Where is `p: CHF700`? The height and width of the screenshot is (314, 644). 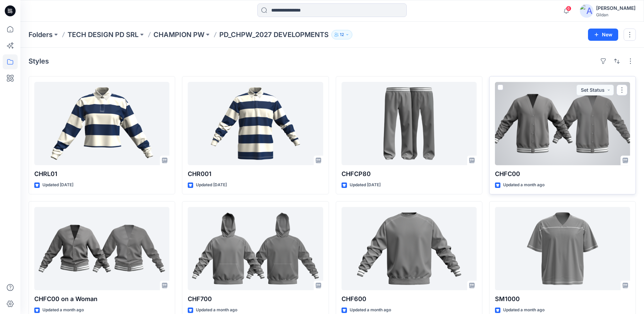
p: CHF700 is located at coordinates (255, 299).